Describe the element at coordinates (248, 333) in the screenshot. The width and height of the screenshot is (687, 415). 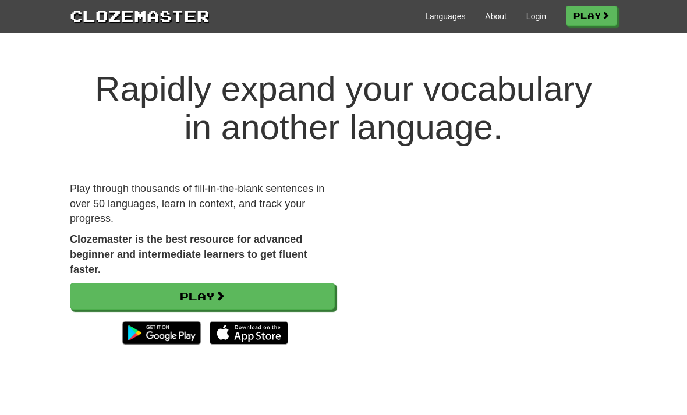
I see `img: Download_on_the_App_Store_Badge_US-UK_135x40-25178aeef6eb6b83b96f5f2d004eda3bffbb37122de64afbaef7...` at that location.